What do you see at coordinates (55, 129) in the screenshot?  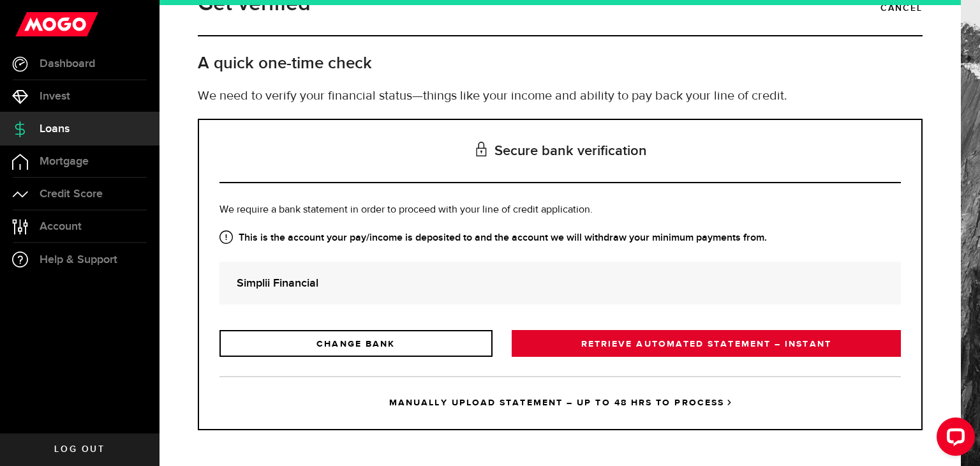 I see `span: Loans` at bounding box center [55, 129].